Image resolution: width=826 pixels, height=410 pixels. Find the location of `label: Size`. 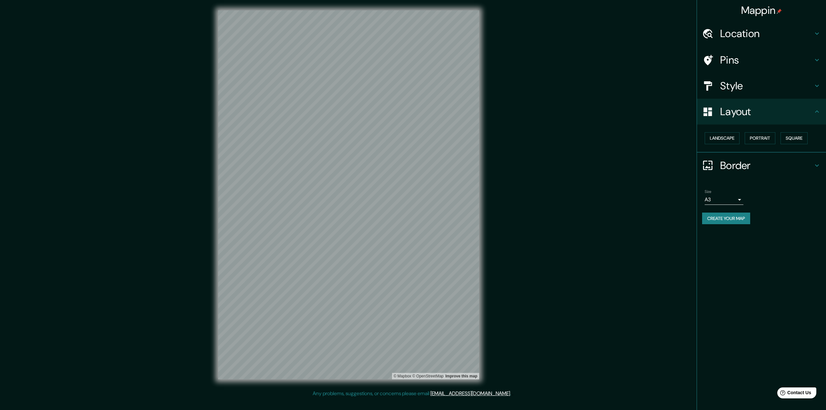

label: Size is located at coordinates (708, 191).